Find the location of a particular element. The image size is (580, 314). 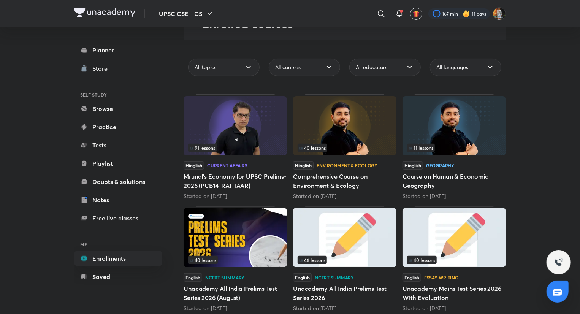

img: ttu is located at coordinates (559, 262).